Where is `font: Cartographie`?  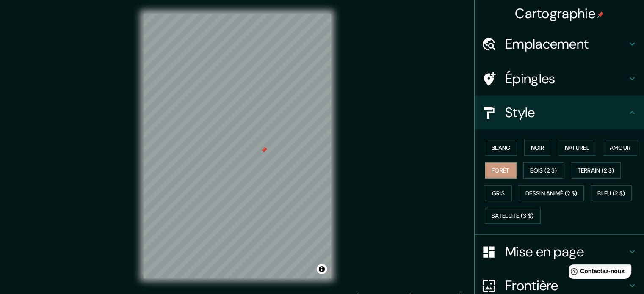
font: Cartographie is located at coordinates (555, 14).